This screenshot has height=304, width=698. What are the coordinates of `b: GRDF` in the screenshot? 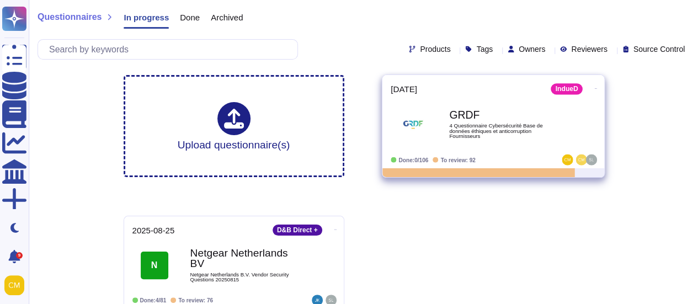 It's located at (505, 115).